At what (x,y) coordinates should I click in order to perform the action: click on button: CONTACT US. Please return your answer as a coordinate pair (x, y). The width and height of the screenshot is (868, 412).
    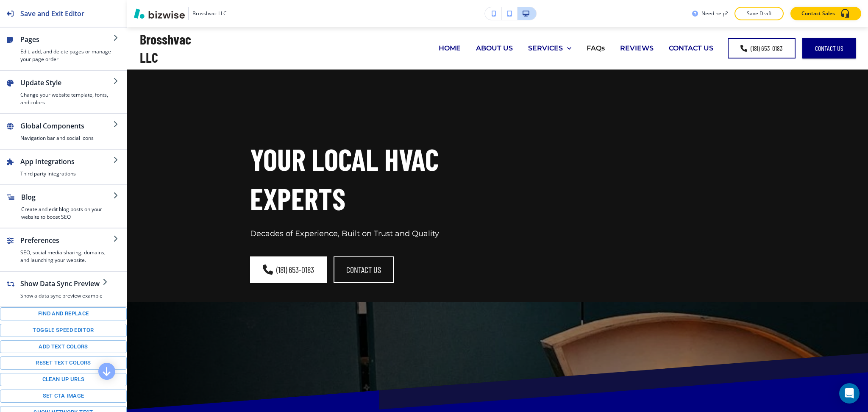
    Looking at the image, I should click on (364, 270).